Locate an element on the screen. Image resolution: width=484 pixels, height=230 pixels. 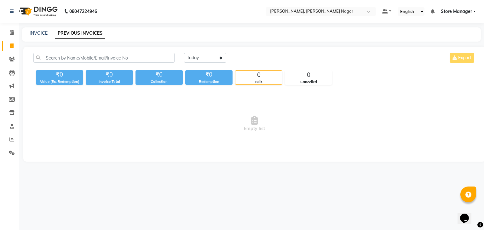
input: Search by Name/Mobile/Email/Invoice No is located at coordinates (104, 58).